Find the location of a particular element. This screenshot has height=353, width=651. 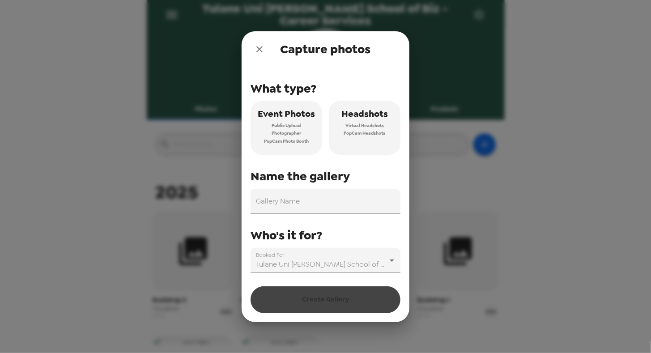

span: Headshots is located at coordinates (365, 114).